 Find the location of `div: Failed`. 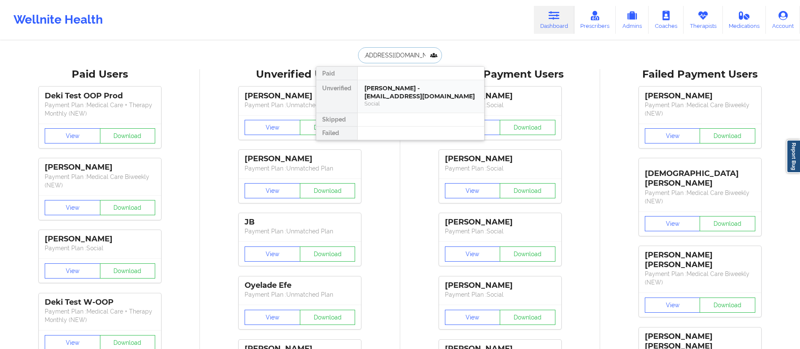

div: Failed is located at coordinates (337, 133).